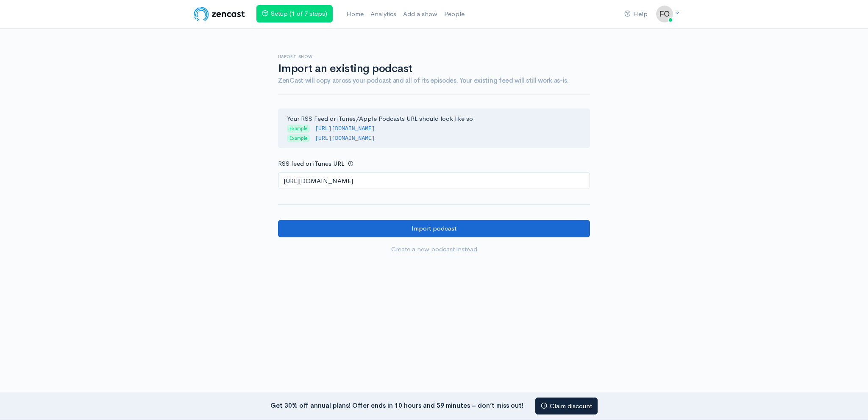 The height and width of the screenshot is (420, 868). I want to click on div: Your RSS Feed or iTunes/Apple Podcasts URL should look like so:, so click(434, 128).